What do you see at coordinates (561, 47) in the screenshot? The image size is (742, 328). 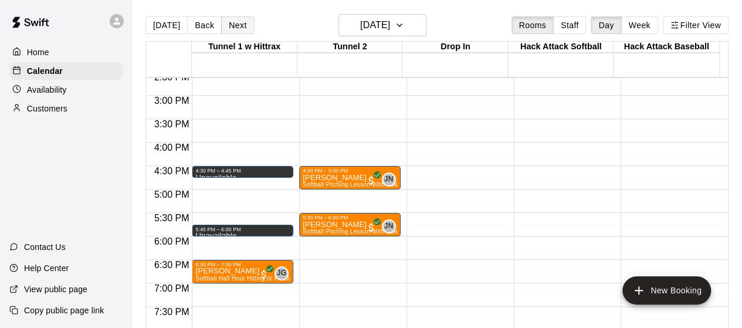 I see `div: Hack Attack Softball` at bounding box center [561, 47].